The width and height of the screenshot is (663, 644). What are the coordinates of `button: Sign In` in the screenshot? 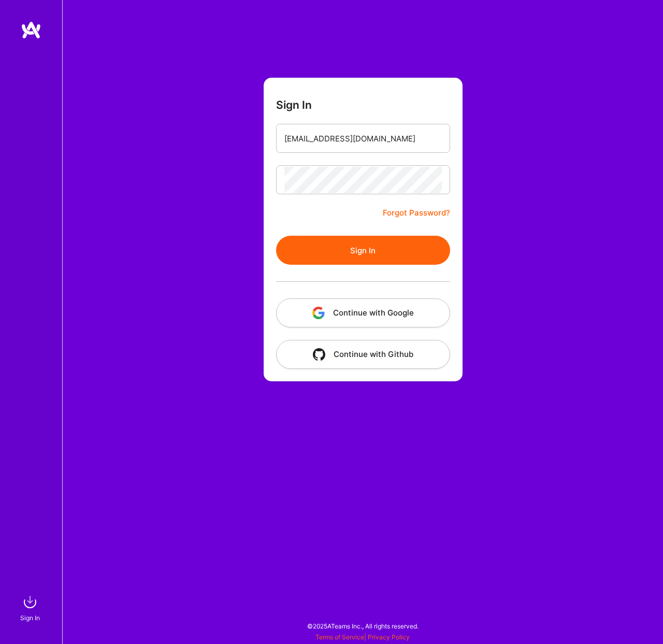 It's located at (363, 250).